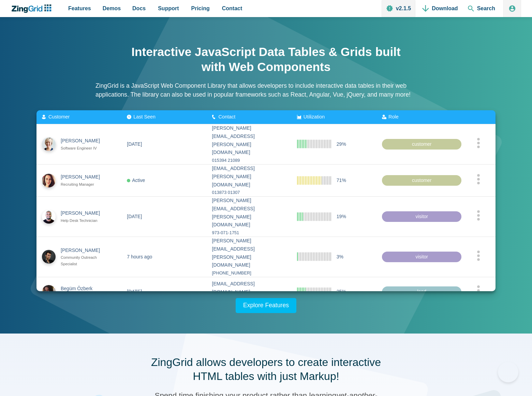 The image size is (532, 396). I want to click on span: Docs, so click(139, 8).